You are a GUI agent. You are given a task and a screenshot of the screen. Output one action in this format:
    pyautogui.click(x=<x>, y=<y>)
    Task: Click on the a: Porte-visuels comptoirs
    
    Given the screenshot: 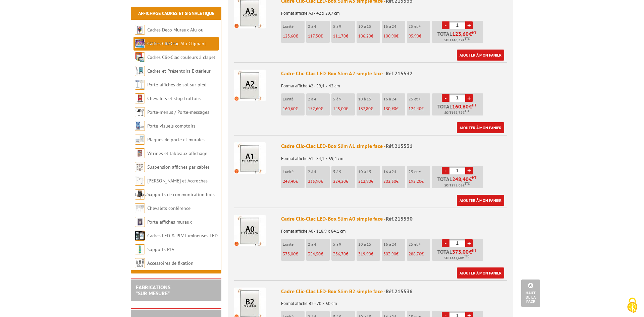 What is the action you would take?
    pyautogui.click(x=171, y=126)
    